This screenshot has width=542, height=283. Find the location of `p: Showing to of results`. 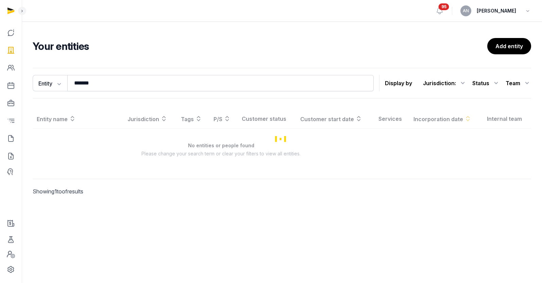

p: Showing to of results is located at coordinates (91, 192).